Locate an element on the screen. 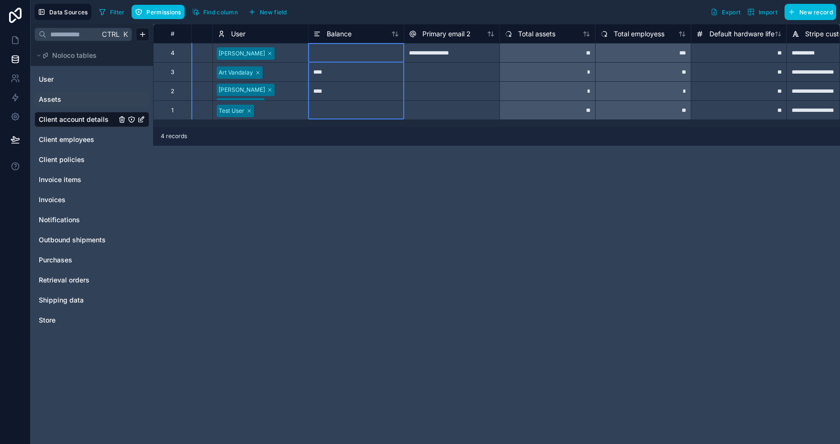 The width and height of the screenshot is (840, 444). a: Outbound shipments is located at coordinates (77, 240).